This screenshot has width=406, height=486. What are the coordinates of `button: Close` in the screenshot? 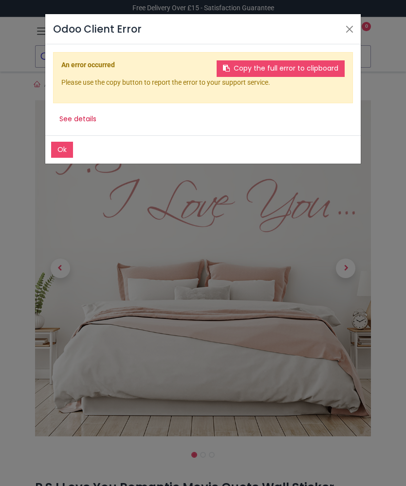 It's located at (350, 29).